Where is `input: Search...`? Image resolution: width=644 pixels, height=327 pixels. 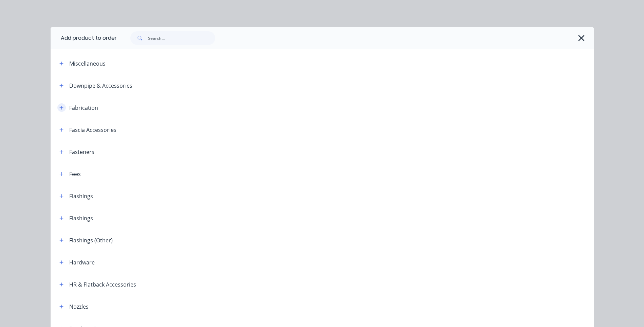 input: Search... is located at coordinates (182, 38).